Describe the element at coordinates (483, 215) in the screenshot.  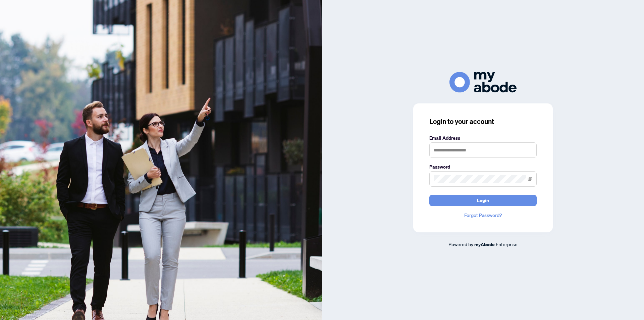
I see `a: Forgot Password?` at that location.